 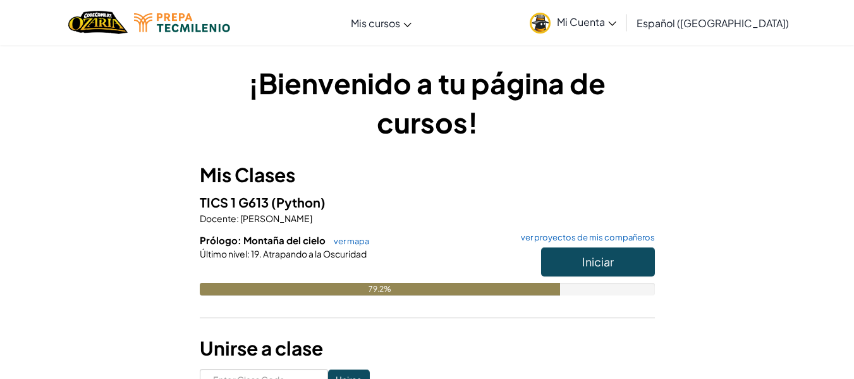 I want to click on span: Prólogo: Montaña del cielo, so click(x=264, y=240).